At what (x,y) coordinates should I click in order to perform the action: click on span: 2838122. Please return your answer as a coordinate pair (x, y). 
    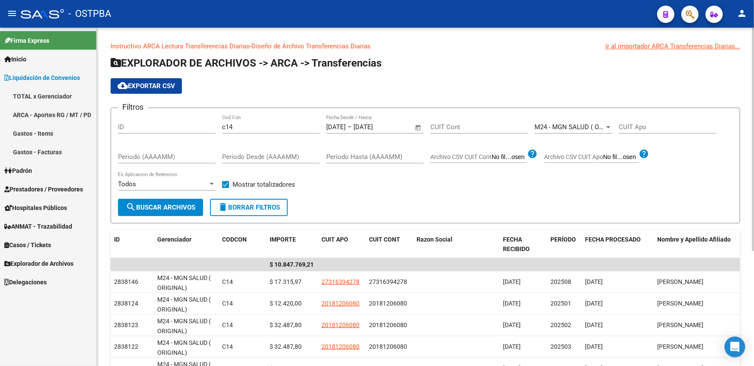
    Looking at the image, I should click on (126, 347).